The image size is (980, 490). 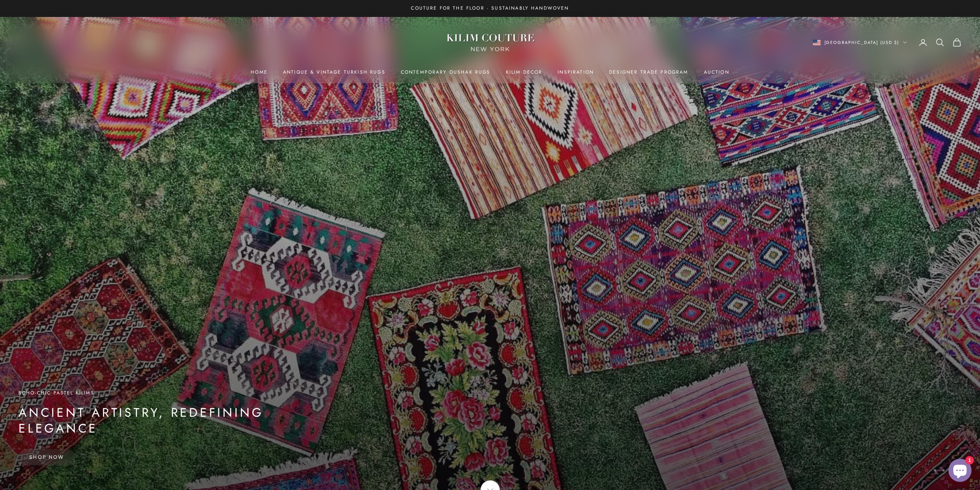 What do you see at coordinates (649, 72) in the screenshot?
I see `a: Designer Trade Program` at bounding box center [649, 72].